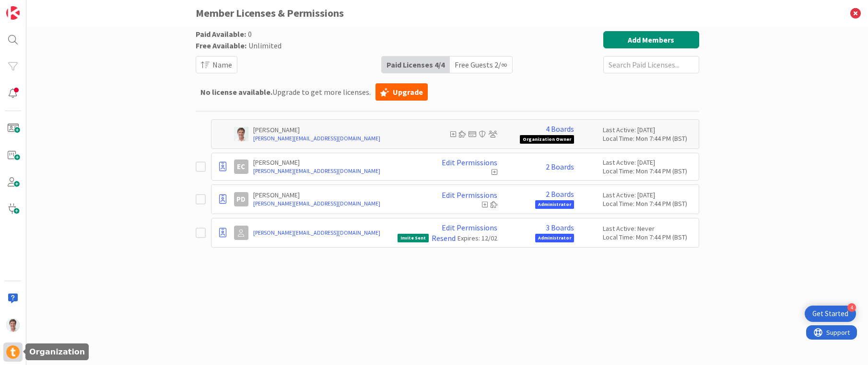 Image resolution: width=868 pixels, height=365 pixels. What do you see at coordinates (242, 199) in the screenshot?
I see `div: PD` at bounding box center [242, 199].